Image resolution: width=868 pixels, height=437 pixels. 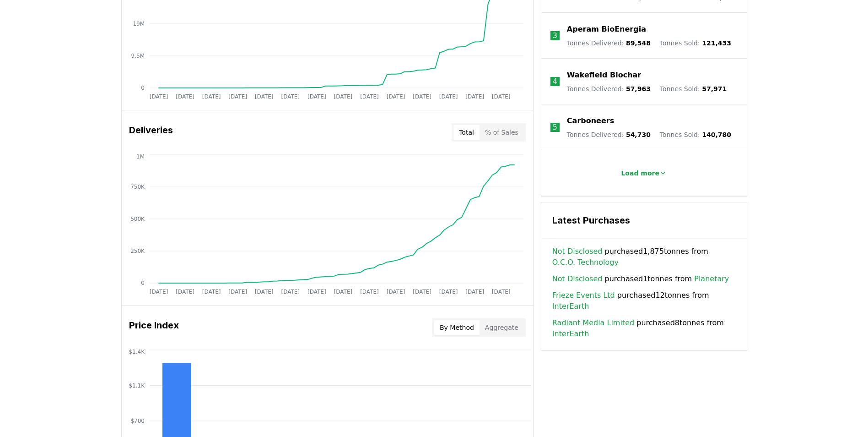 What do you see at coordinates (136, 385) in the screenshot?
I see `tspan: $1.1K` at bounding box center [136, 385].